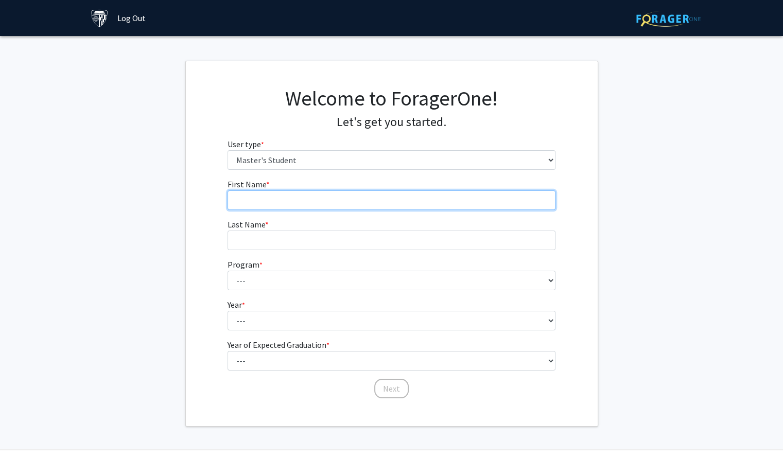  What do you see at coordinates (245, 265) in the screenshot?
I see `label: Program` at bounding box center [245, 265].